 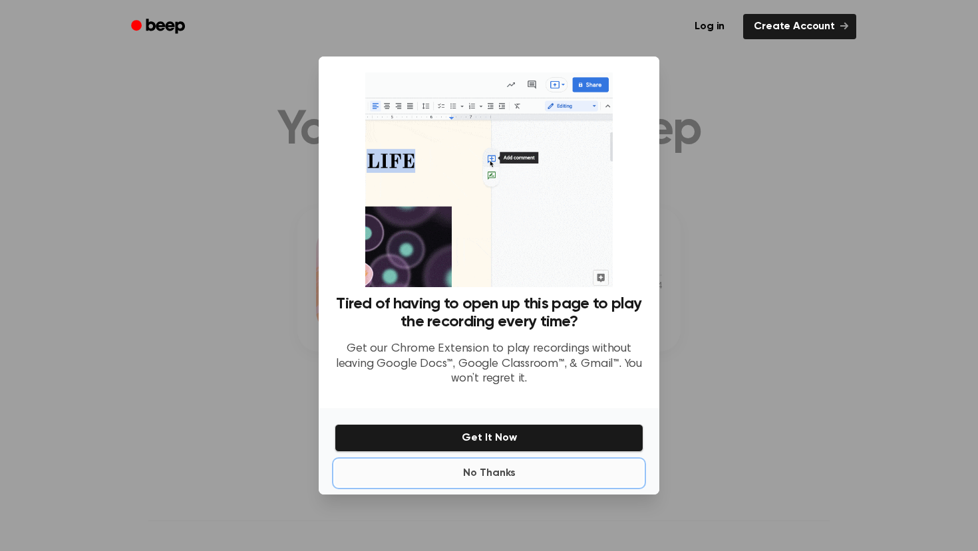 What do you see at coordinates (489, 313) in the screenshot?
I see `h3: Tired of having to open up this page to play the recording every time?` at bounding box center [489, 313].